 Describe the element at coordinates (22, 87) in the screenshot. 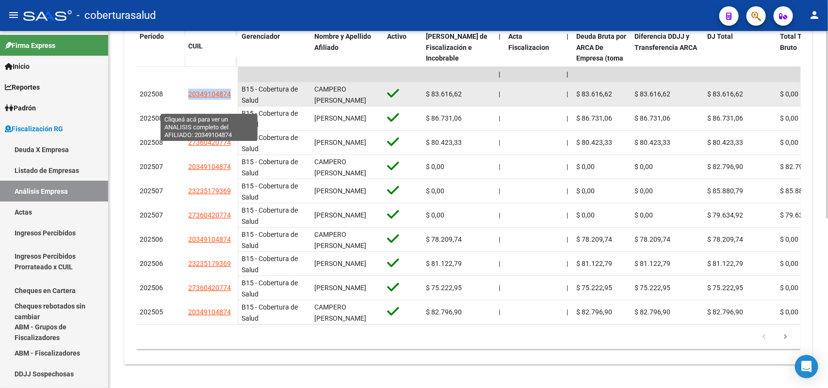

I see `span: Reportes` at that location.